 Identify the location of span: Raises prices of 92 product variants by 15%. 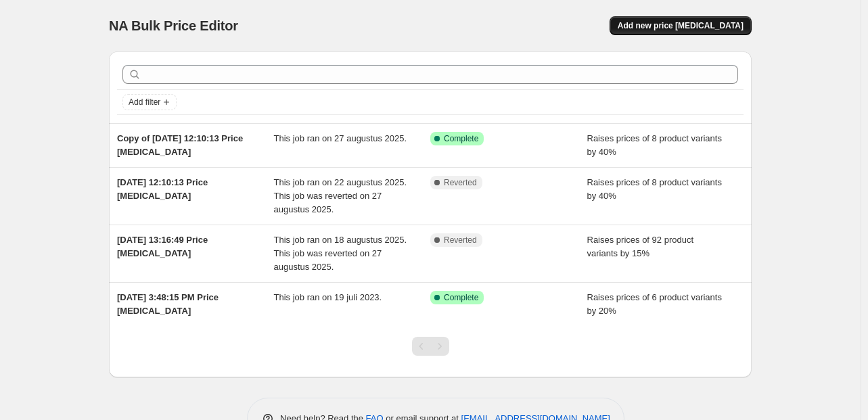
(640, 246).